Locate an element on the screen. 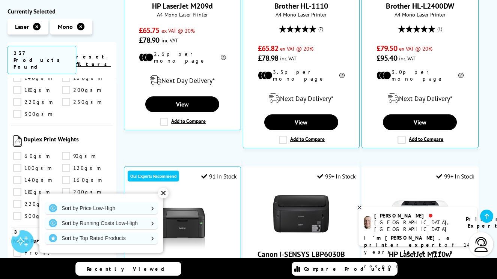  span: Duplex Print Weights is located at coordinates (67, 142).